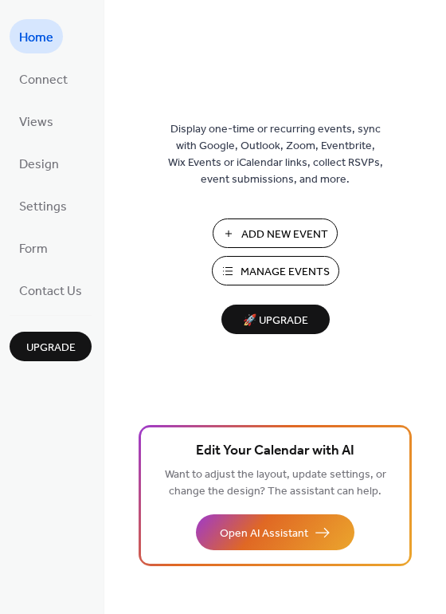  What do you see at coordinates (43, 80) in the screenshot?
I see `span: Connect` at bounding box center [43, 80].